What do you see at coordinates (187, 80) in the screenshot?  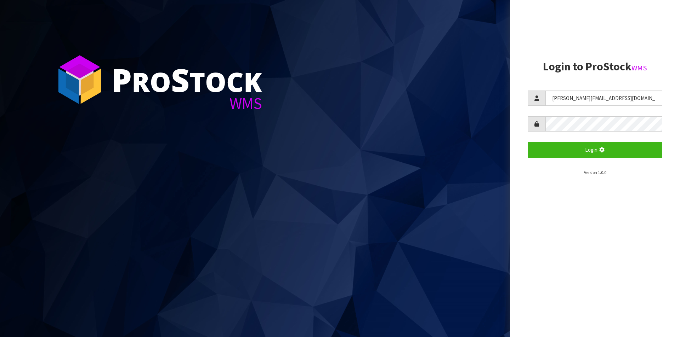 I see `div: ro tock` at bounding box center [187, 80].